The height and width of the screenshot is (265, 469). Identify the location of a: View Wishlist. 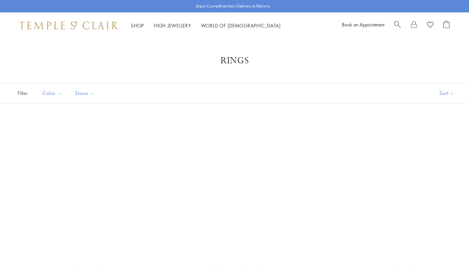
(430, 25).